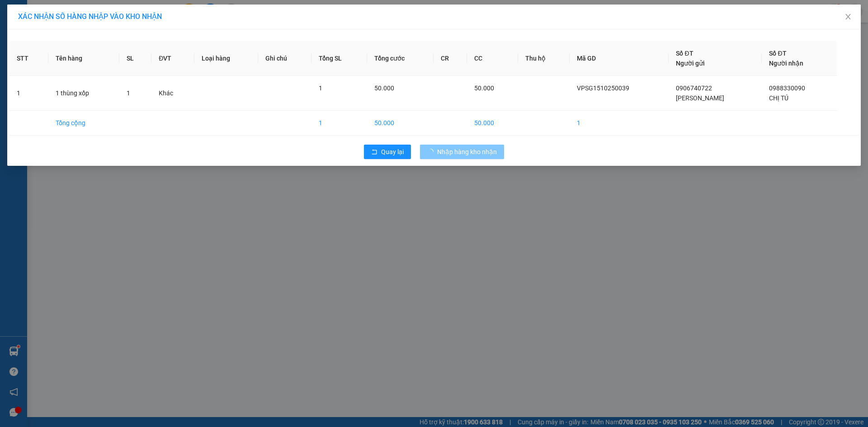 Image resolution: width=868 pixels, height=427 pixels. I want to click on span: Người nhận, so click(786, 63).